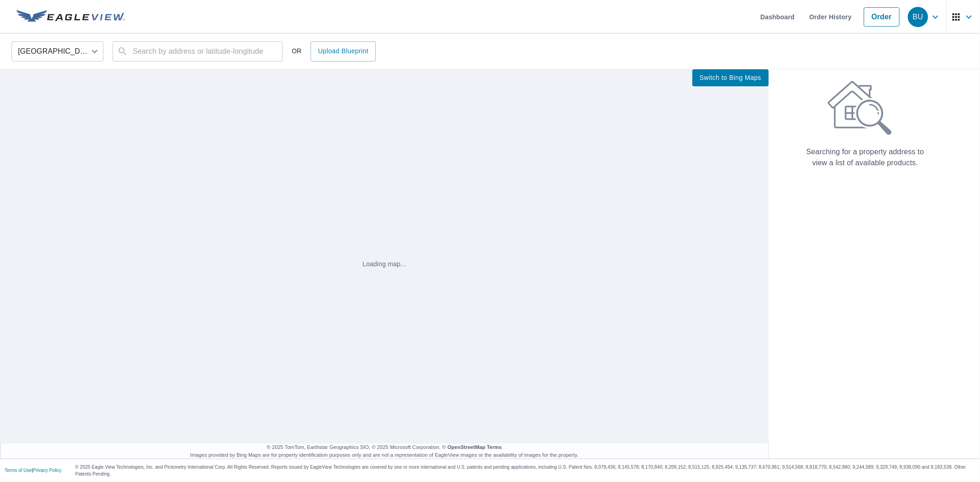 The height and width of the screenshot is (482, 980). What do you see at coordinates (730, 78) in the screenshot?
I see `span: Switch to Bing Maps` at bounding box center [730, 78].